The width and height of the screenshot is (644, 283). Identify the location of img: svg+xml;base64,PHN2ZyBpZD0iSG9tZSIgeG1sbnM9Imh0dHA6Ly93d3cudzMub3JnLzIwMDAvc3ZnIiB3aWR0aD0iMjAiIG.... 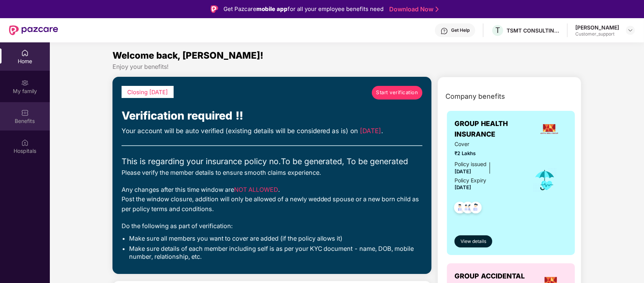
(25, 53).